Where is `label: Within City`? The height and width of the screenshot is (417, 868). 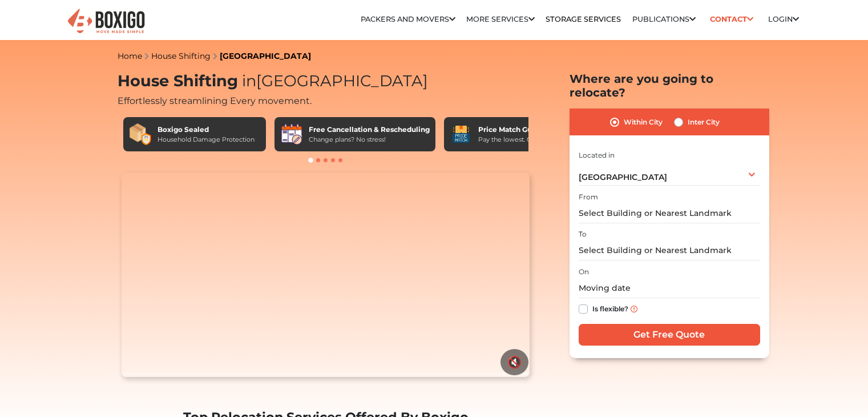 label: Within City is located at coordinates (643, 122).